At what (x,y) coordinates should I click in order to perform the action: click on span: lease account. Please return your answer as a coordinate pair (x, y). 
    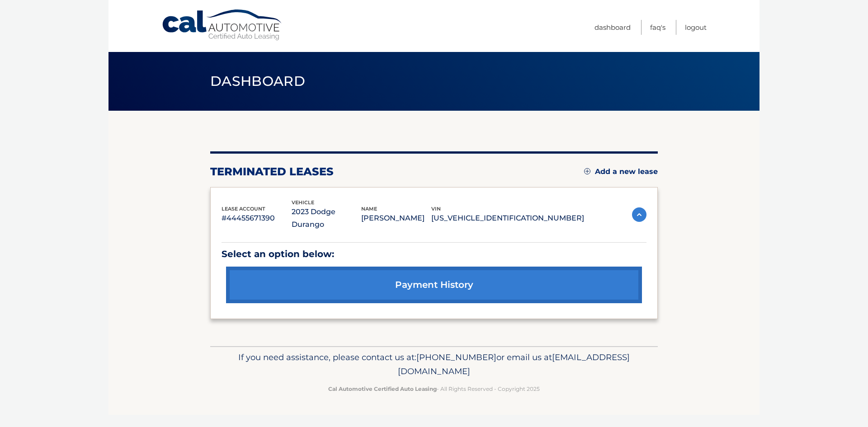
    Looking at the image, I should click on (243, 209).